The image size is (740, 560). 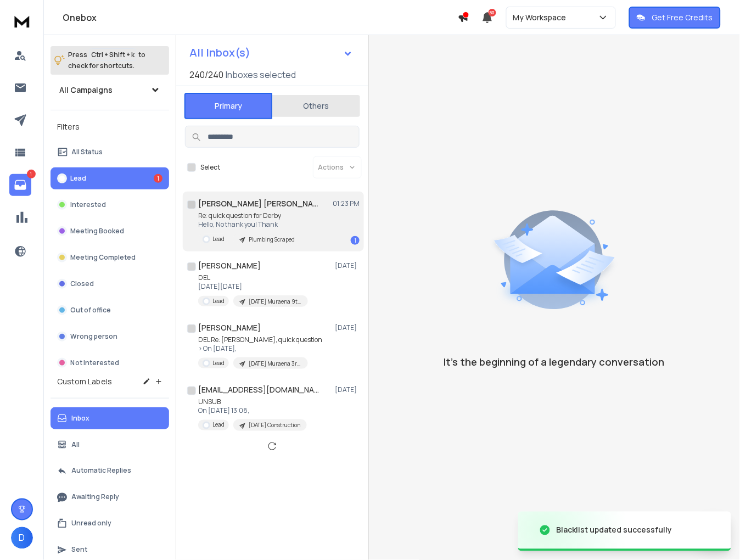 I want to click on a: 1, so click(x=20, y=185).